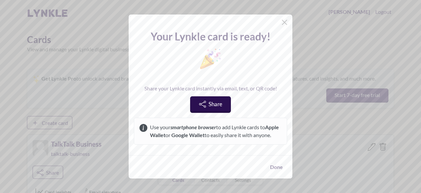 This screenshot has height=193, width=421. What do you see at coordinates (276, 167) in the screenshot?
I see `button: Done` at bounding box center [276, 167].